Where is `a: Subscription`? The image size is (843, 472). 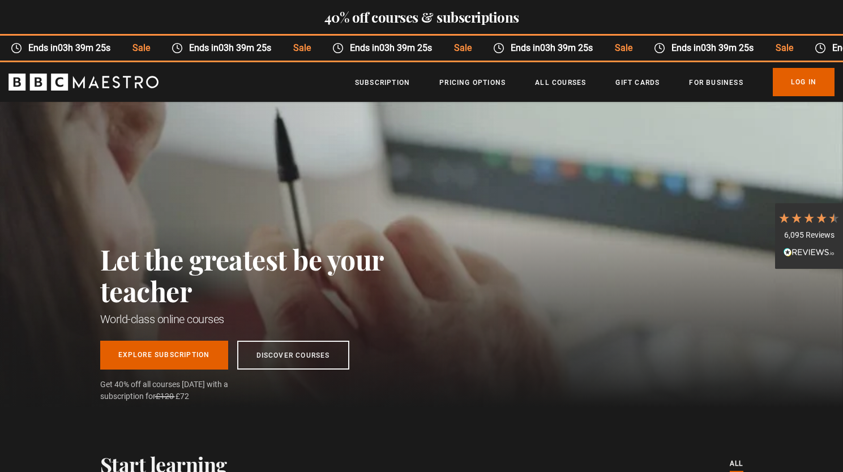
a: Subscription is located at coordinates (382, 83).